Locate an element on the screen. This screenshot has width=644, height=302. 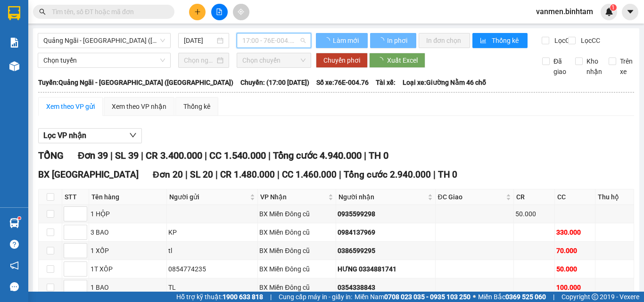
span: Người gửi is located at coordinates (208, 197).